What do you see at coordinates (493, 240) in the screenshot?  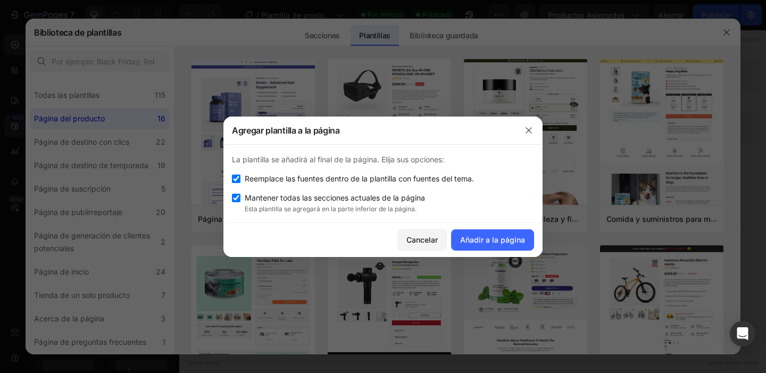 I see `font: Añadir a la página` at bounding box center [493, 240].